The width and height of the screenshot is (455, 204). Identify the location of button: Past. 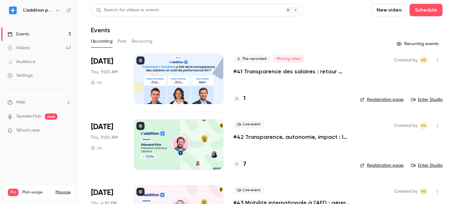
(122, 41).